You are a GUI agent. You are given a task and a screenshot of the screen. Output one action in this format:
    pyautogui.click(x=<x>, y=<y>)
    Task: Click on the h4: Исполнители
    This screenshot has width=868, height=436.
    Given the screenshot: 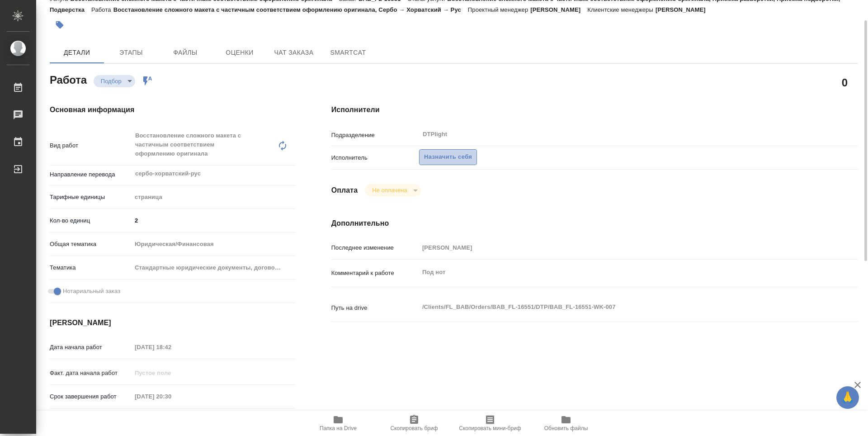 What is the action you would take?
    pyautogui.click(x=594, y=110)
    